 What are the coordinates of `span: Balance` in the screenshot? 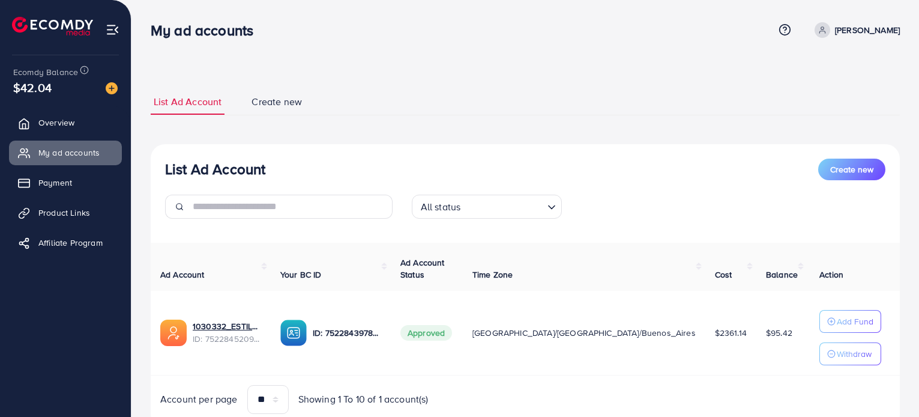 It's located at (781, 274).